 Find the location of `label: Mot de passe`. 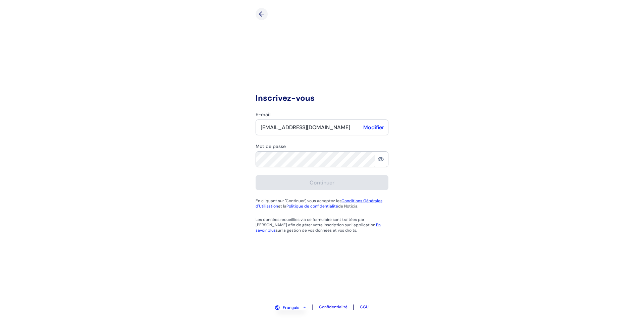

label: Mot de passe is located at coordinates (322, 146).